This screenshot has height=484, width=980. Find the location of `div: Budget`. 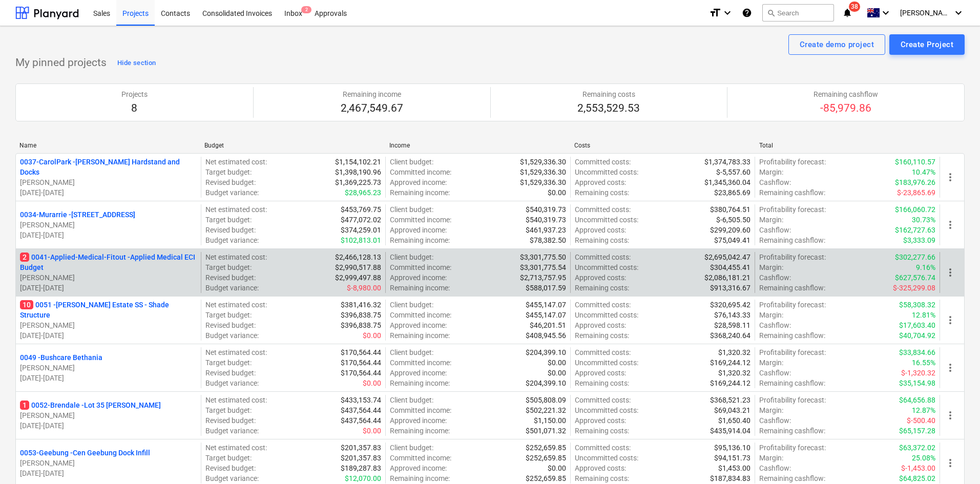

div: Budget is located at coordinates (292, 146).